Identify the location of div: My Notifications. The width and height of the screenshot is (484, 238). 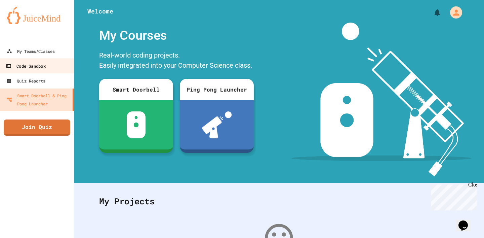
(432, 12).